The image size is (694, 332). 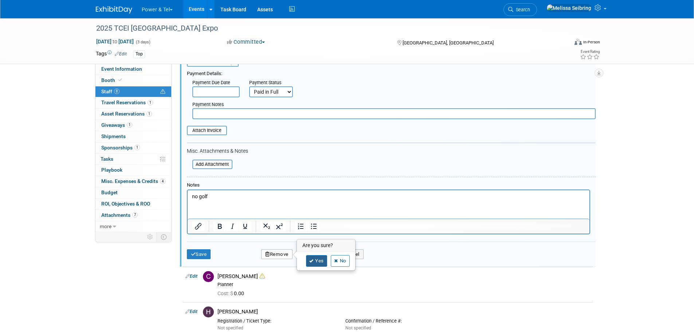 I want to click on div: Planner, so click(x=403, y=284).